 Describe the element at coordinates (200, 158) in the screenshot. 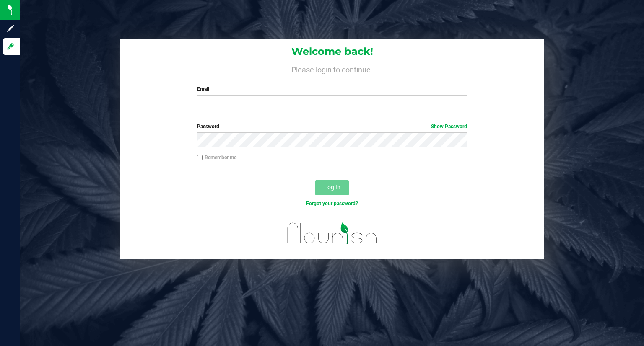

I see `input: Remember me` at that location.